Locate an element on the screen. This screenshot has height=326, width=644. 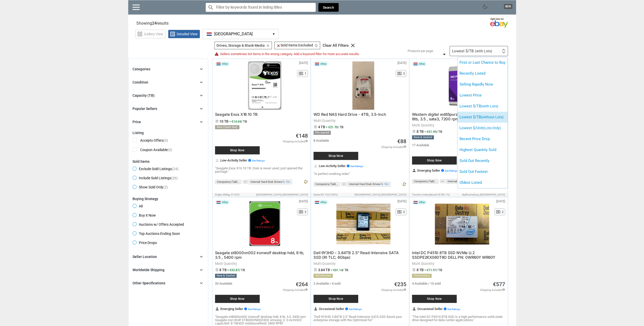
span: (Lots Only) is located at coordinates (492, 128).